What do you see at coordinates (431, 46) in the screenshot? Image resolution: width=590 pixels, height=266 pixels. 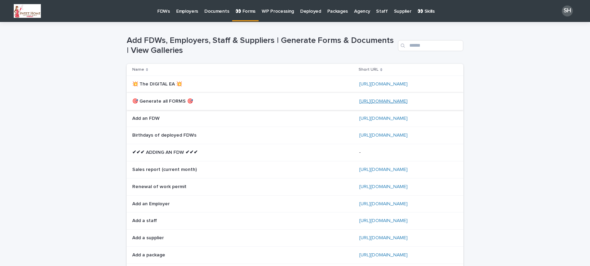 I see `input: Search` at bounding box center [431, 46].